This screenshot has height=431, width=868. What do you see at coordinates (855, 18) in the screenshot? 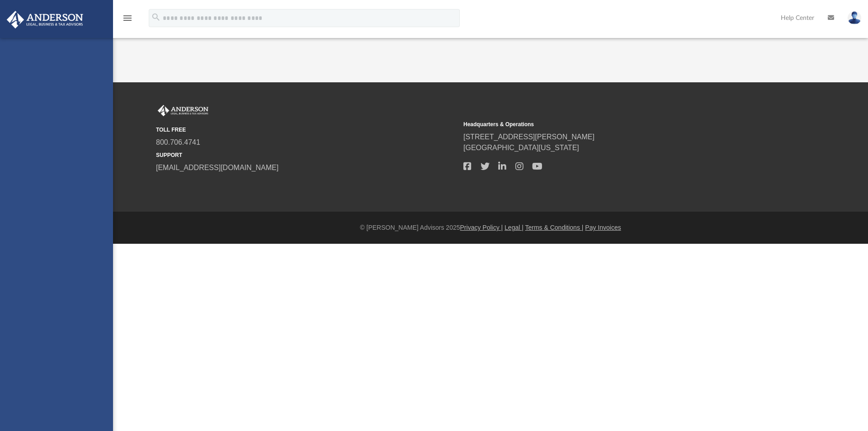
I see `img: User Pic` at bounding box center [855, 18].